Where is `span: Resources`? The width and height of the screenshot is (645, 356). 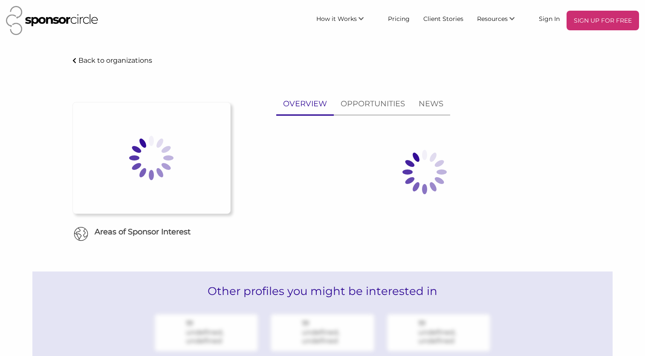
span: Resources is located at coordinates (492, 19).